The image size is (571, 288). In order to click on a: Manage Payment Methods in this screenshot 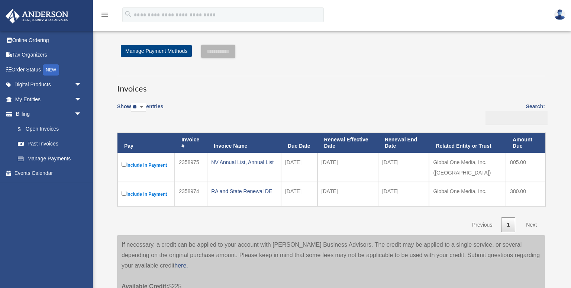, I will do `click(156, 51)`.